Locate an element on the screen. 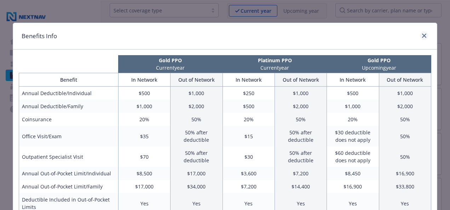  p: Upcoming year is located at coordinates (379, 68).